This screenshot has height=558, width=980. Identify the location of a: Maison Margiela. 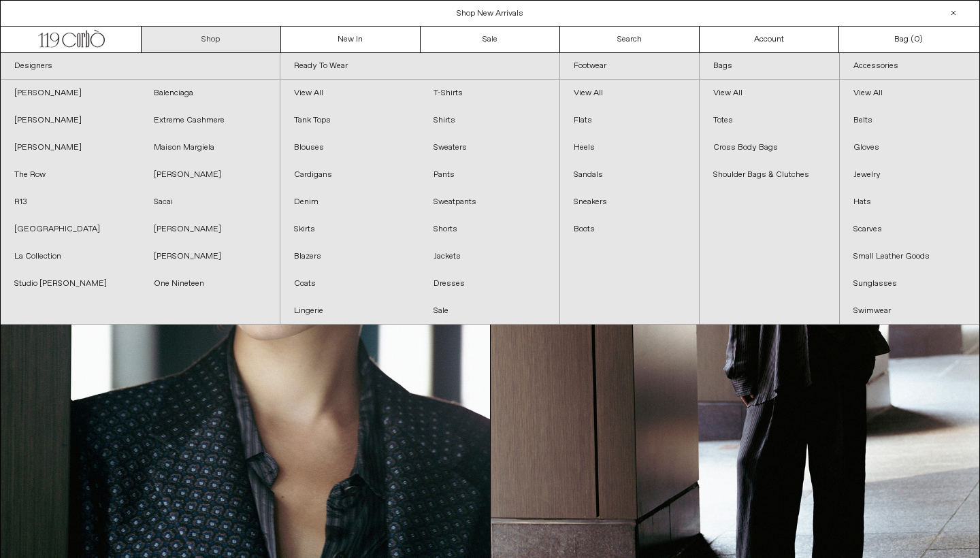
(209, 148).